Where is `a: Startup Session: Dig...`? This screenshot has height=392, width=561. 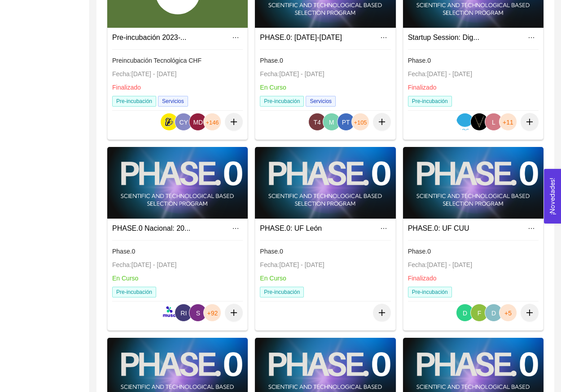 a: Startup Session: Dig... is located at coordinates (443, 37).